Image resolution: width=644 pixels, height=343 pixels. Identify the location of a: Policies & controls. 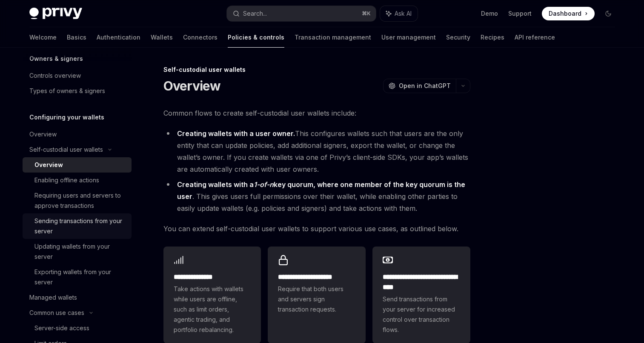
(256, 37).